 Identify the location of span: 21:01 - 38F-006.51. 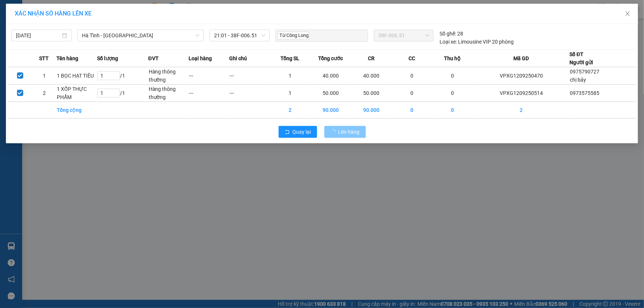
(240, 35).